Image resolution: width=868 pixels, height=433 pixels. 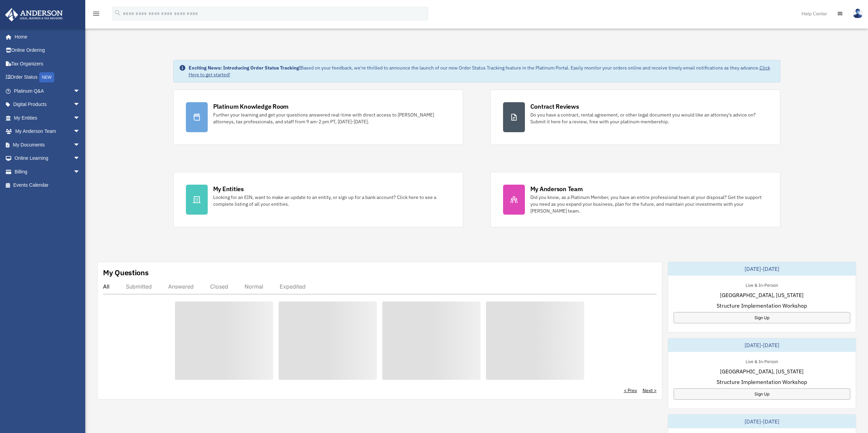 What do you see at coordinates (229, 189) in the screenshot?
I see `div: My Entities` at bounding box center [229, 189].